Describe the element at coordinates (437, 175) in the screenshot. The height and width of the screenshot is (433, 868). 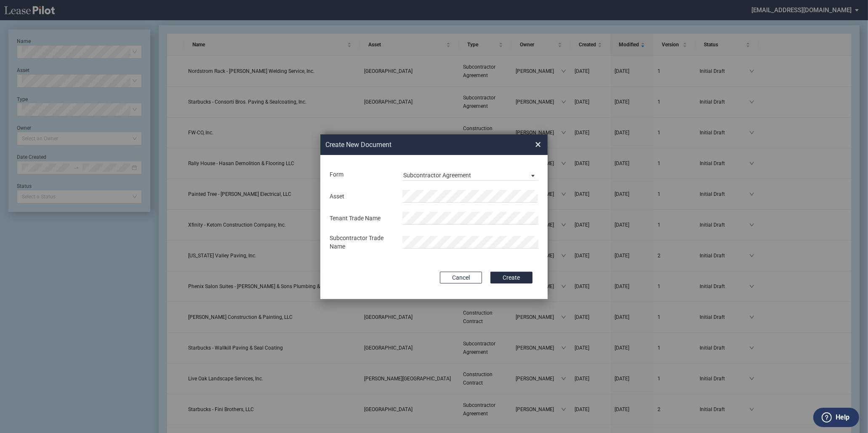
I see `div: Subcontractor Agreement` at that location.